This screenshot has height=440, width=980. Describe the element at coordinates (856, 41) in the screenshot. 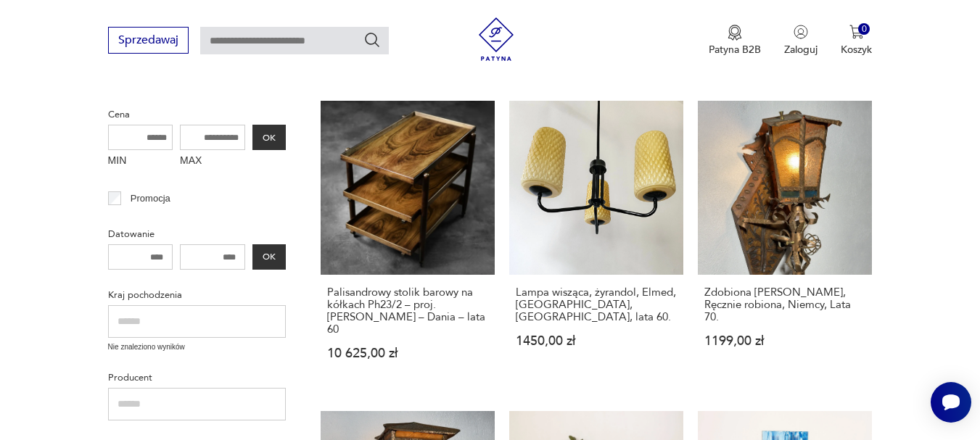

I see `button: 0Koszyk` at that location.